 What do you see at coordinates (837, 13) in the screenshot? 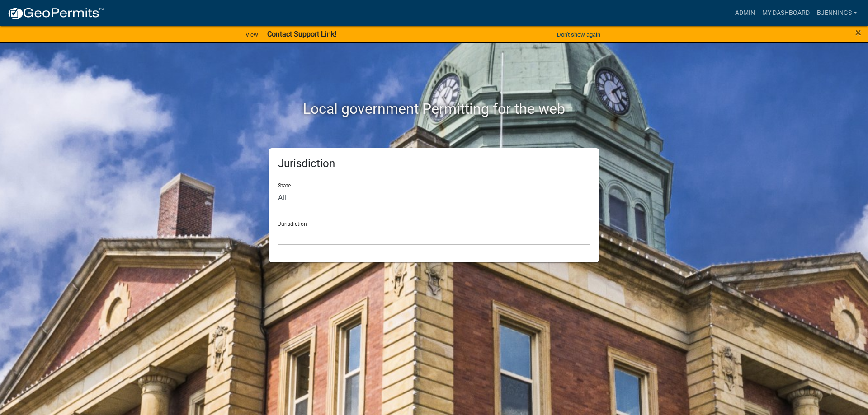
I see `a: bjennings` at bounding box center [837, 13].